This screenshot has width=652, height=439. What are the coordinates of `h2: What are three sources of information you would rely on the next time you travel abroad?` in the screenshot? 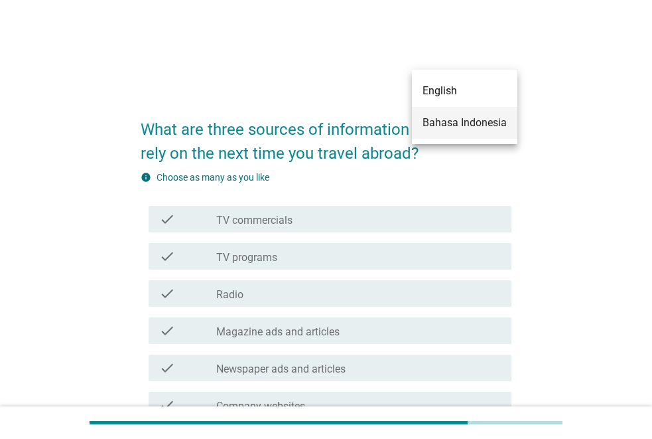 It's located at (326, 135).